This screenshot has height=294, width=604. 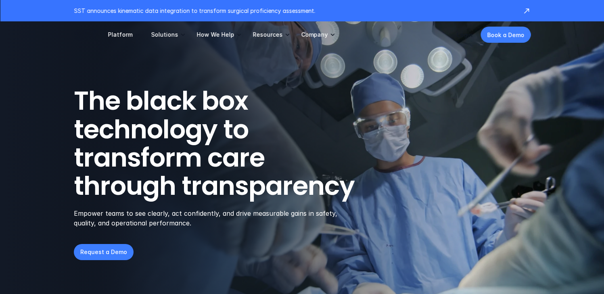 I want to click on a: Platform, so click(x=124, y=35).